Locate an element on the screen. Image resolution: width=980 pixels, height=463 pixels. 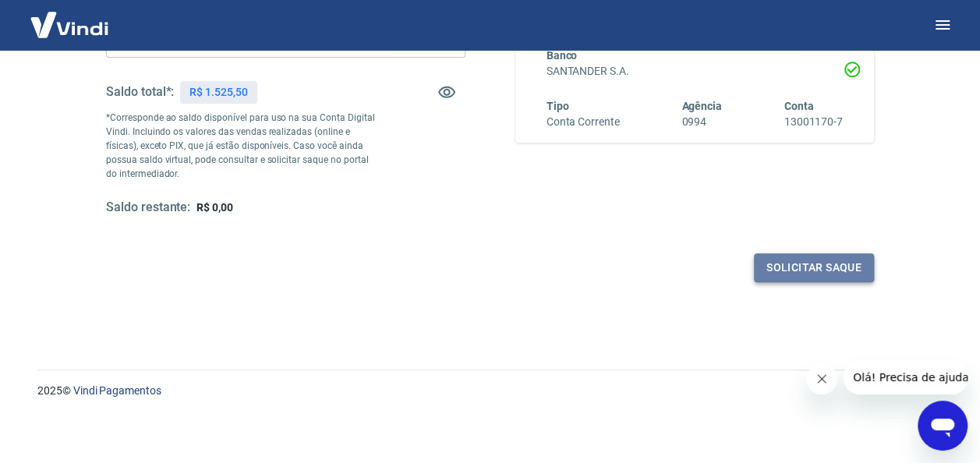
h6: 0994 is located at coordinates (702, 122).